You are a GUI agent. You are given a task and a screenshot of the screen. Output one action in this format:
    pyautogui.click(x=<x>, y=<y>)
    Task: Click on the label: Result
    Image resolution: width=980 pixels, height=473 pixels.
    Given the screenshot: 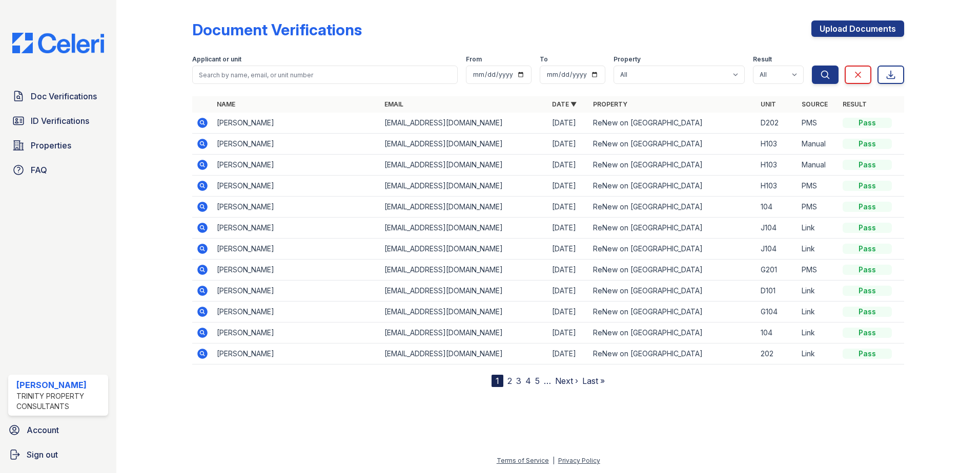 What is the action you would take?
    pyautogui.click(x=762, y=60)
    